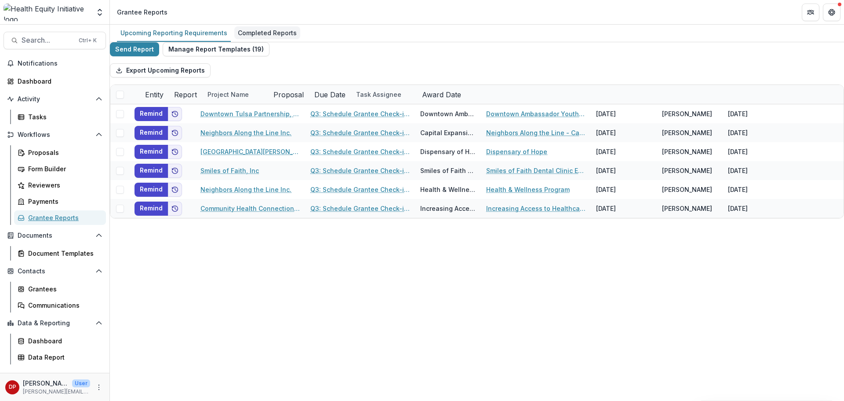 This screenshot has height=401, width=844. Describe the element at coordinates (55, 271) in the screenshot. I see `button: Open Contacts` at that location.